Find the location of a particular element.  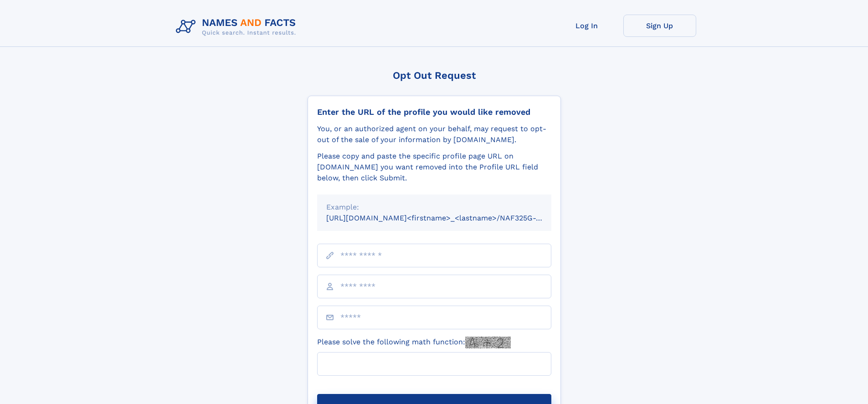

div: You, or an authorized agent on your behalf, may request to opt-out of the sale of your informatio... is located at coordinates (434, 134).